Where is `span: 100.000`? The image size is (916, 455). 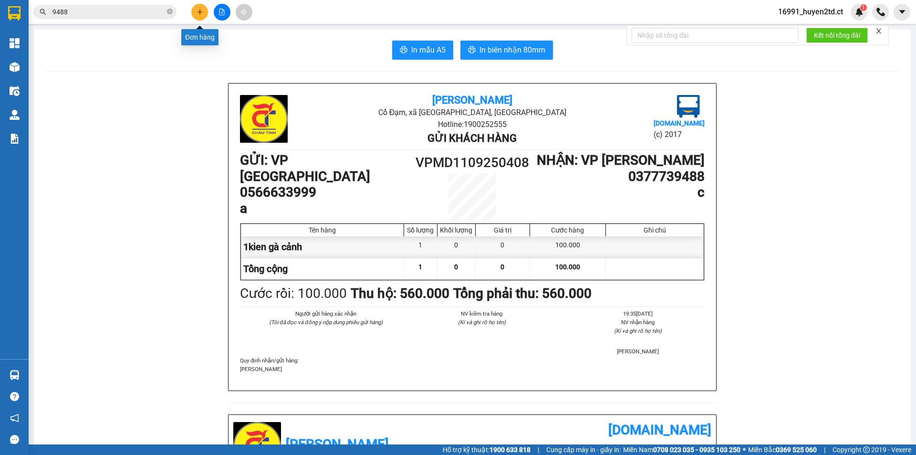 span: 100.000 is located at coordinates (568, 267).